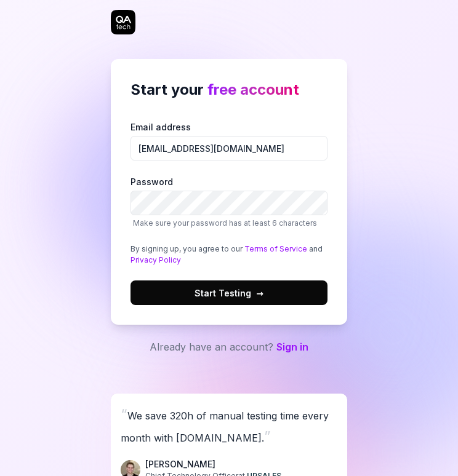 This screenshot has width=458, height=476. What do you see at coordinates (253, 89) in the screenshot?
I see `span: free account` at bounding box center [253, 89].